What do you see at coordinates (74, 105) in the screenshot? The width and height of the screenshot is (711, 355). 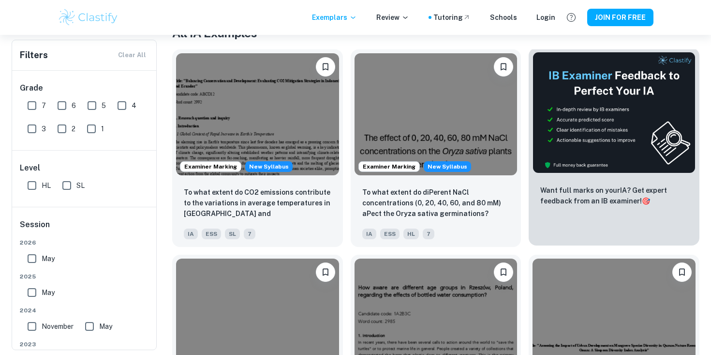 I see `span: 6` at bounding box center [74, 105].